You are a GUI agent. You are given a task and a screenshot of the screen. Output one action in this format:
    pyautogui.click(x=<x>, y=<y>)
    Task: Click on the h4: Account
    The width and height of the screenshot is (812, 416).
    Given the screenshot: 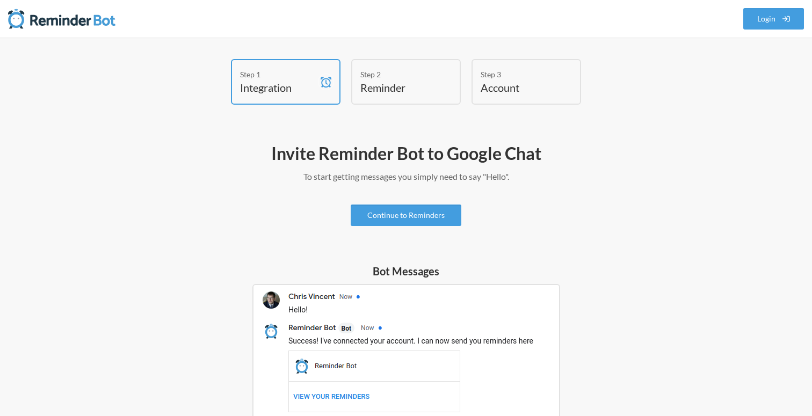 What is the action you would take?
    pyautogui.click(x=518, y=88)
    